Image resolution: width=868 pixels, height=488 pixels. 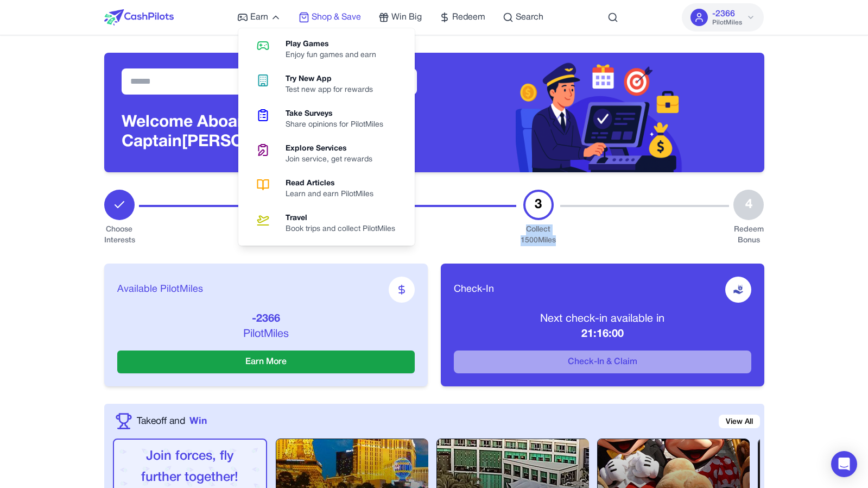 What do you see at coordinates (334, 55) in the screenshot?
I see `div: Enjoy fun games and earn` at bounding box center [334, 55].